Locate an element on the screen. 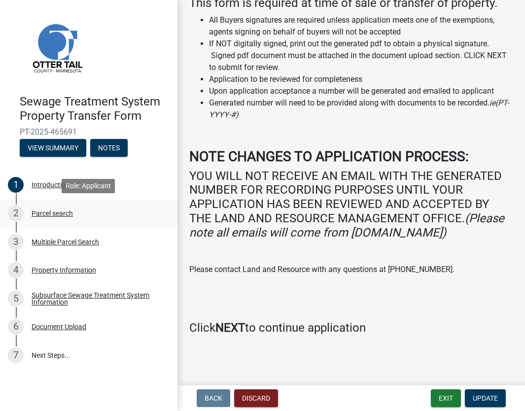 The height and width of the screenshot is (411, 525). div: 3 is located at coordinates (16, 242).